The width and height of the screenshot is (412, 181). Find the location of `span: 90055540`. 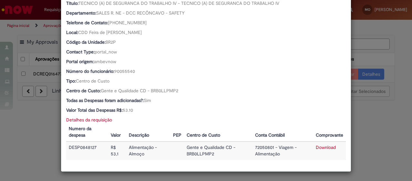

span: 90055540 is located at coordinates (125, 71).